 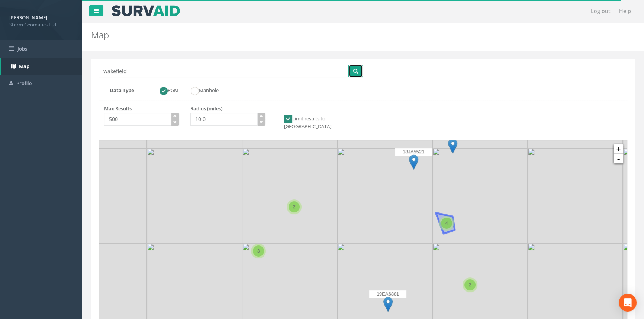 What do you see at coordinates (200, 91) in the screenshot?
I see `label: Manhole` at bounding box center [200, 91].